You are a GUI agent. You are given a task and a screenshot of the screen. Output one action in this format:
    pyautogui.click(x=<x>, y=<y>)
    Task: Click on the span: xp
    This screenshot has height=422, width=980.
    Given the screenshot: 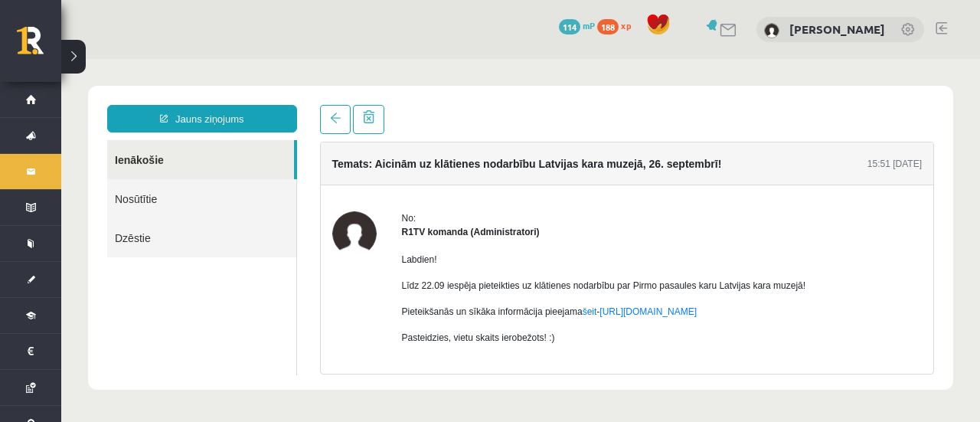 What is the action you would take?
    pyautogui.click(x=626, y=25)
    